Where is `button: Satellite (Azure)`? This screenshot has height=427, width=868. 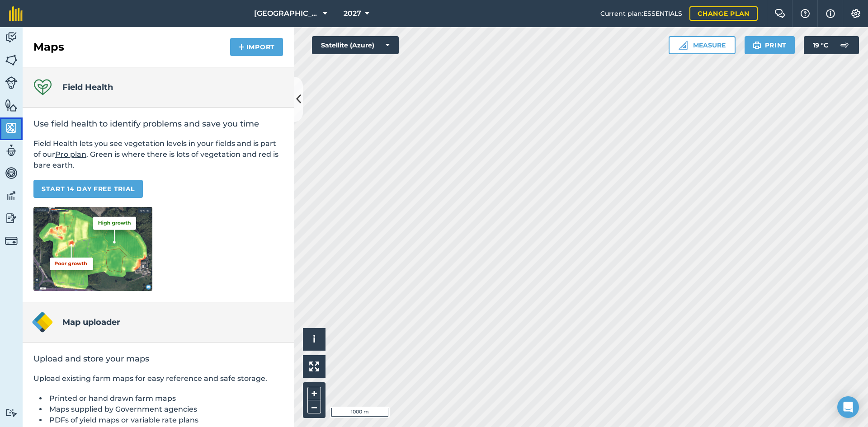 button: Satellite (Azure) is located at coordinates (355, 45).